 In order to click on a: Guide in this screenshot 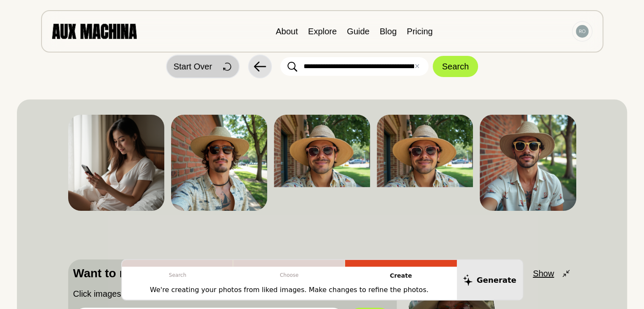, I will do `click(357, 31)`.